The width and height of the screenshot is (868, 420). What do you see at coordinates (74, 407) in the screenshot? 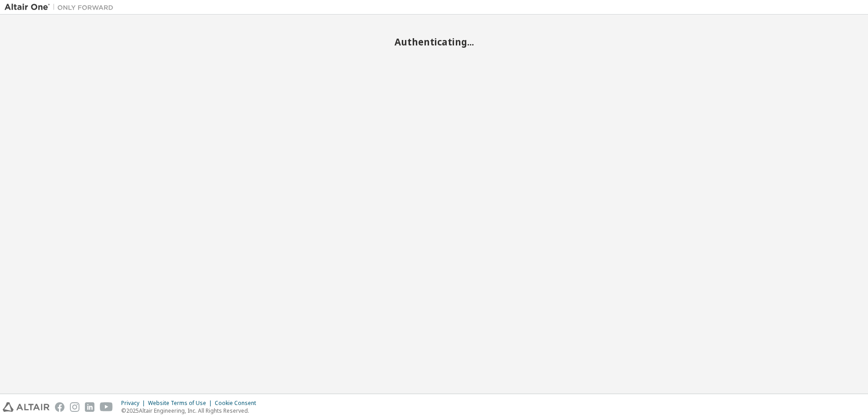
I see `img: instagram.svg` at bounding box center [74, 407].